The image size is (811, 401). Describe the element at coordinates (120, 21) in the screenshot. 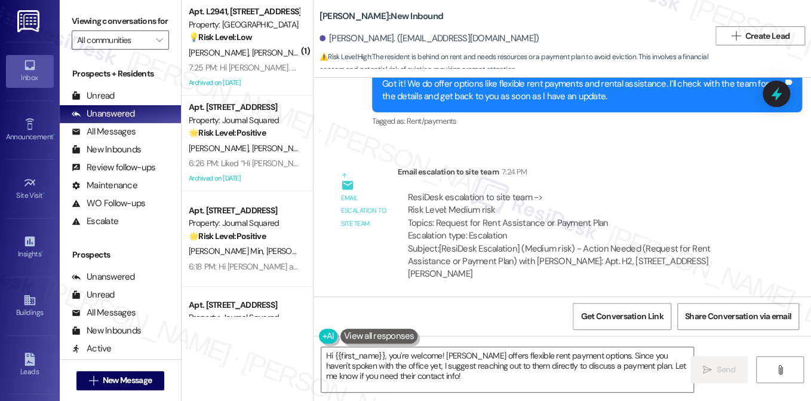

I see `label: Viewing conversations for` at that location.